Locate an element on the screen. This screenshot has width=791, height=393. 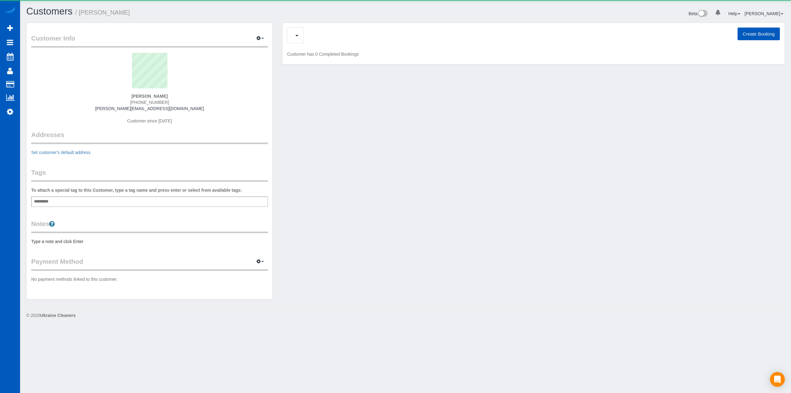
div: Open Intercom Messenger is located at coordinates (777, 379).